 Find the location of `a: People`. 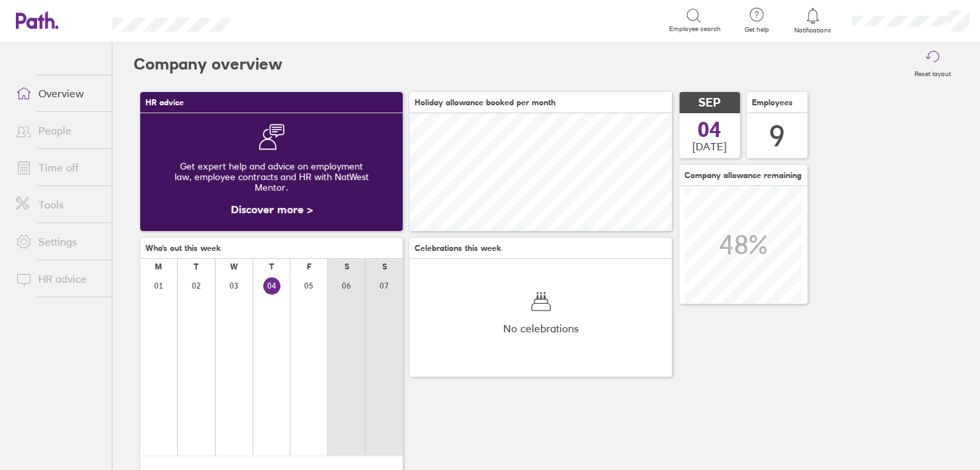

a: People is located at coordinates (58, 131).